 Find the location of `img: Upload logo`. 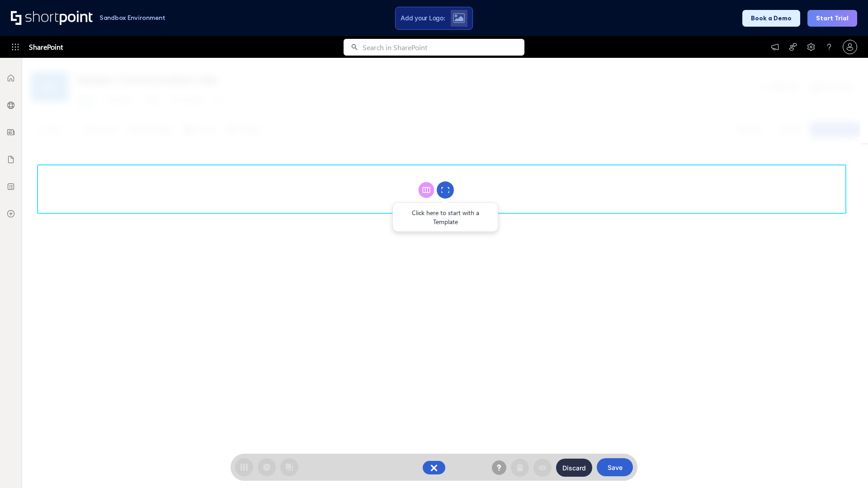

img: Upload logo is located at coordinates (459, 18).